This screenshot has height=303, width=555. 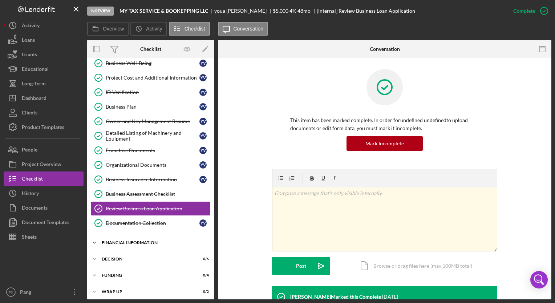 I want to click on div: Funding, so click(x=146, y=275).